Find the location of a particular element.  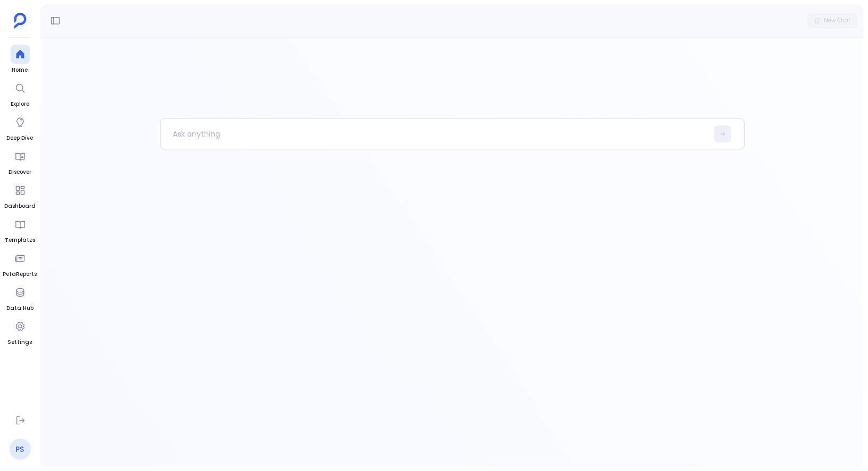

span: Dashboard is located at coordinates (20, 206).